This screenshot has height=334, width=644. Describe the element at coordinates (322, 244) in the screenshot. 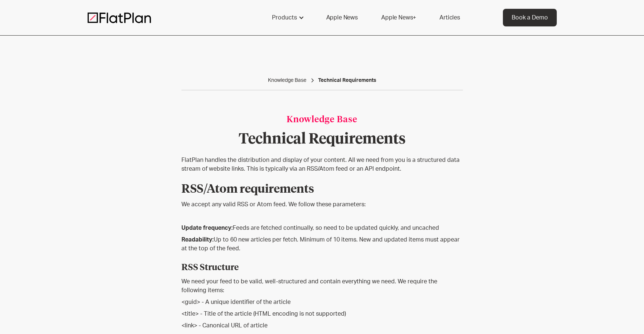

I see `p: Up to 60 new articles per fetch. Minimum of 10 items. New and updated items must appear at the to...` at that location.